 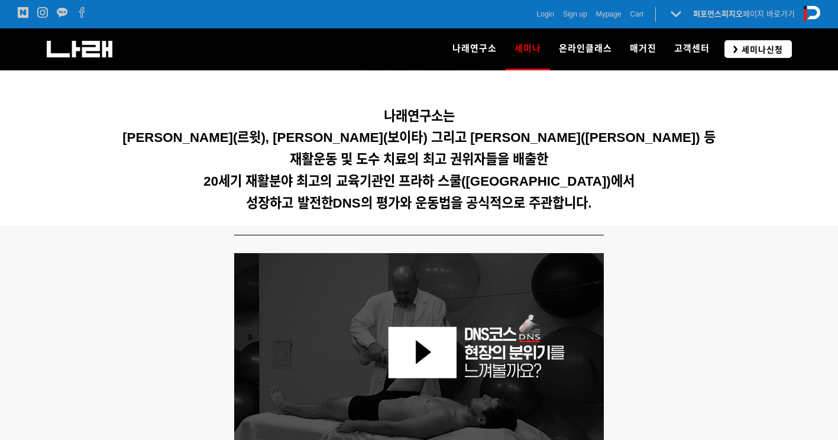 What do you see at coordinates (462, 203) in the screenshot?
I see `span: DNS의 평가와 운동법을 공식적으로 주관합니다.` at bounding box center [462, 203].